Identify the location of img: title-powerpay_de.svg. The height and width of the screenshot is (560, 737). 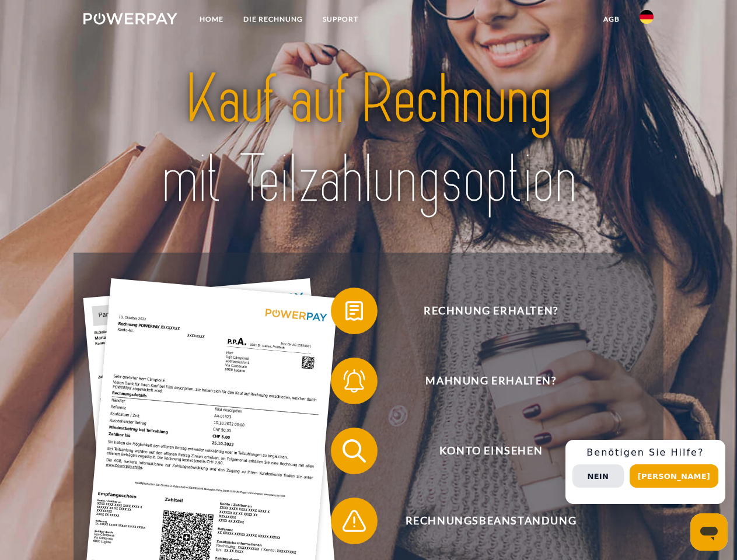
(368, 140).